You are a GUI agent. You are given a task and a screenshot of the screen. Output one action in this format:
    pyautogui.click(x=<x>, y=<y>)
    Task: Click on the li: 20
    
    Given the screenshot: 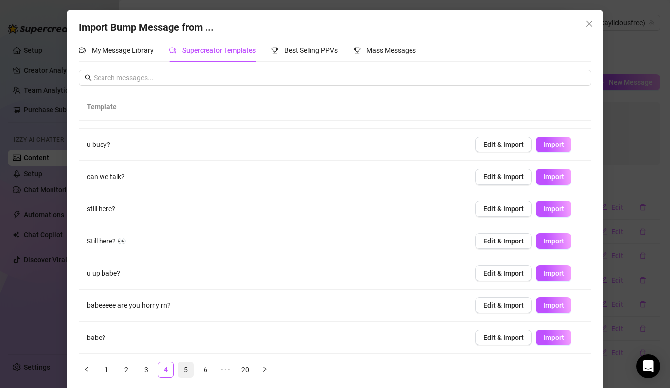 What is the action you would take?
    pyautogui.click(x=245, y=370)
    